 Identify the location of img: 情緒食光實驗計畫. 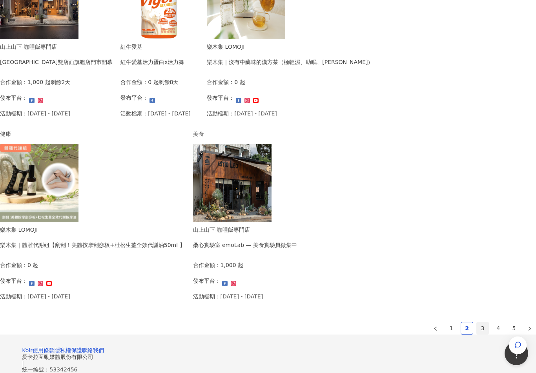
(232, 183).